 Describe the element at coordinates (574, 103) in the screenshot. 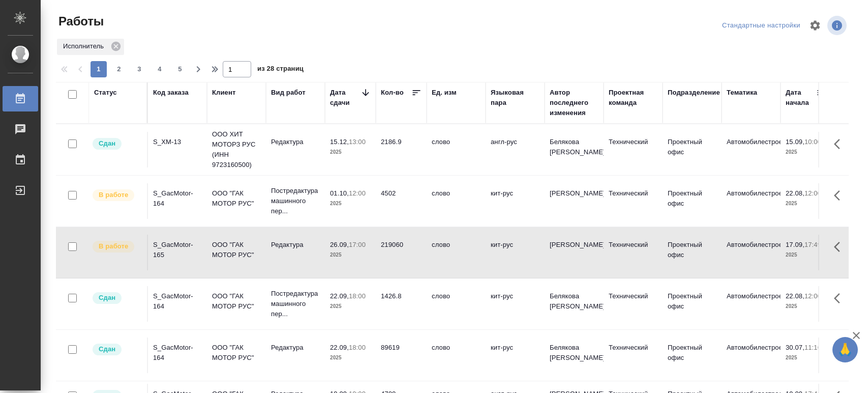

I see `div: Автор последнего изменения` at that location.